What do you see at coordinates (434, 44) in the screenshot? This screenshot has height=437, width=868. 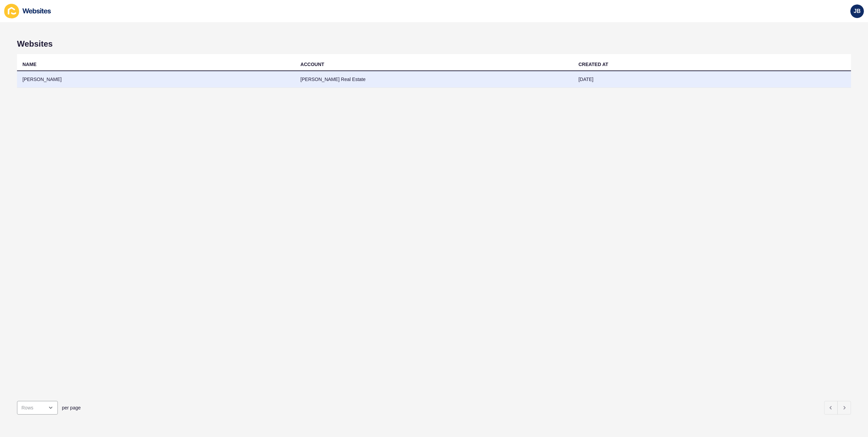 I see `h1: Websites` at bounding box center [434, 44].